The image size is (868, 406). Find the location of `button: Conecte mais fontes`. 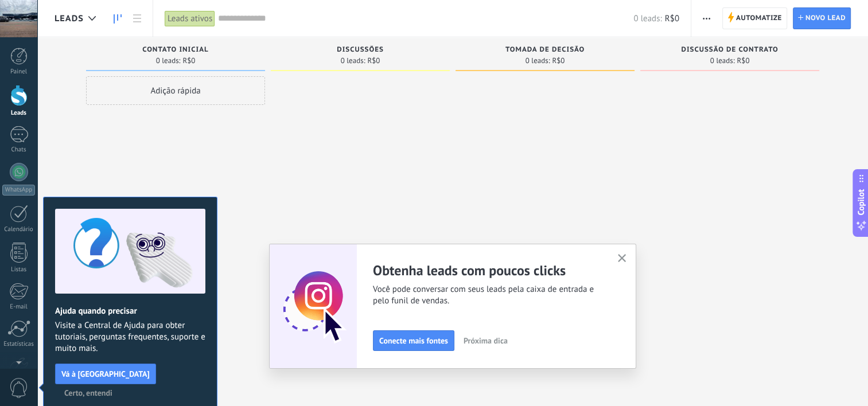

button: Conecte mais fontes is located at coordinates (414, 341).